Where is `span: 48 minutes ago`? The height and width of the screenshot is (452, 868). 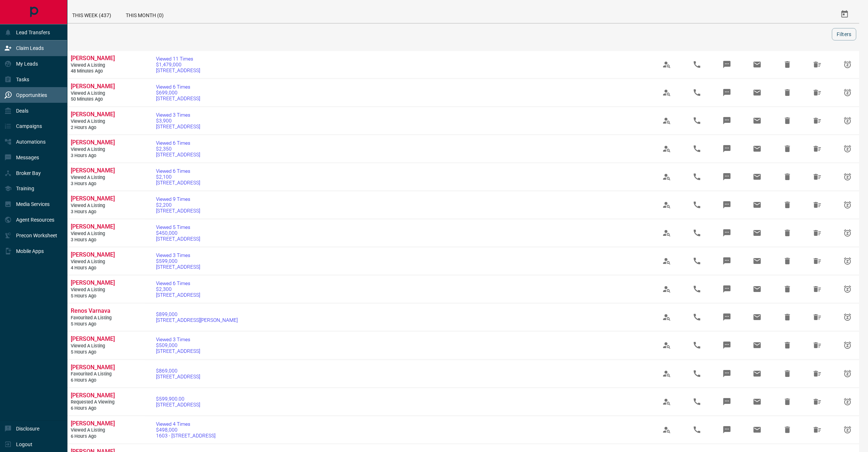
span: 48 minutes ago is located at coordinates (93, 71).